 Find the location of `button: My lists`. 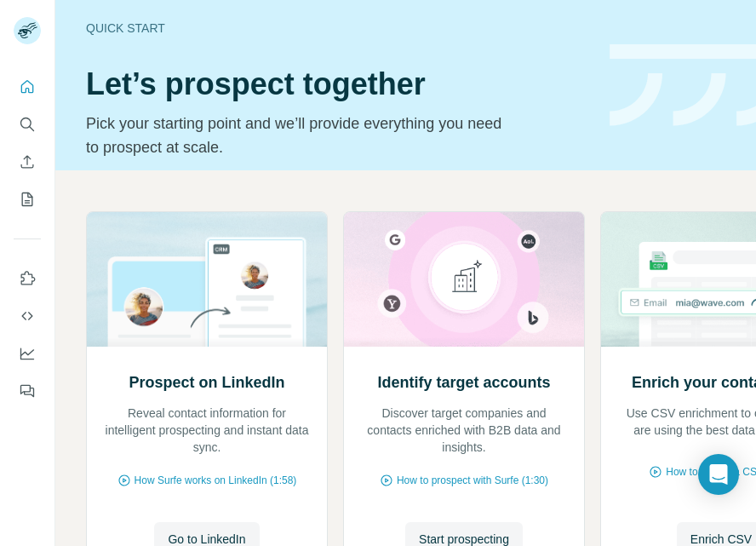

button: My lists is located at coordinates (28, 200).